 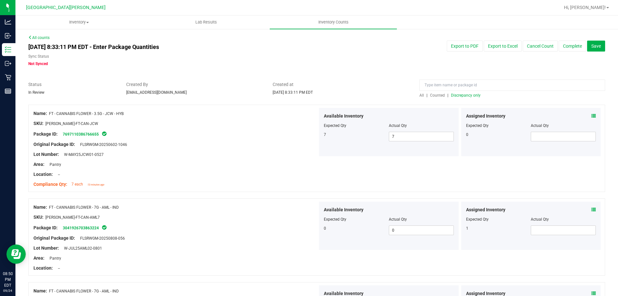 What do you see at coordinates (8, 22) in the screenshot?
I see `inline-svg: Analytics` at bounding box center [8, 22].